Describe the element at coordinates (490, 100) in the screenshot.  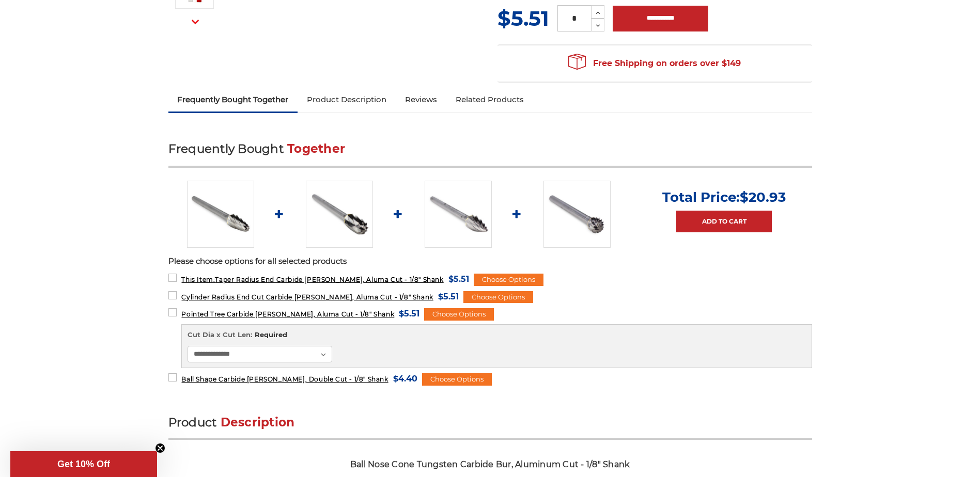
I see `a: Related Products` at that location.